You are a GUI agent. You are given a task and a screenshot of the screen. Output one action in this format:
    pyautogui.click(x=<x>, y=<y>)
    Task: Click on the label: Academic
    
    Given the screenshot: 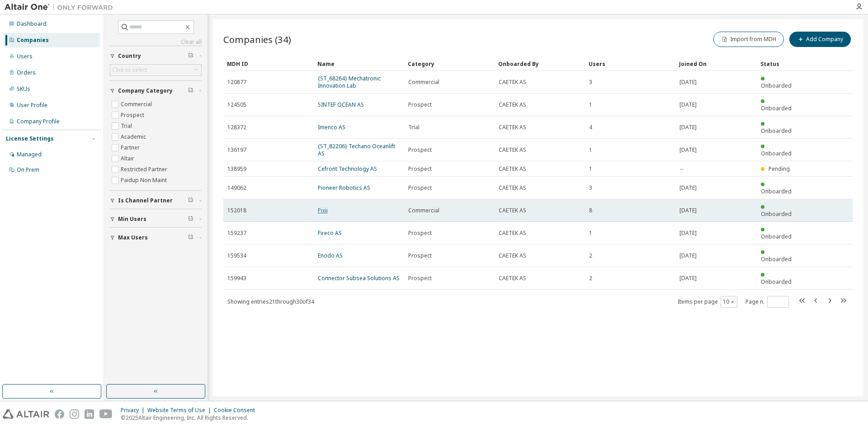 What is the action you would take?
    pyautogui.click(x=134, y=137)
    